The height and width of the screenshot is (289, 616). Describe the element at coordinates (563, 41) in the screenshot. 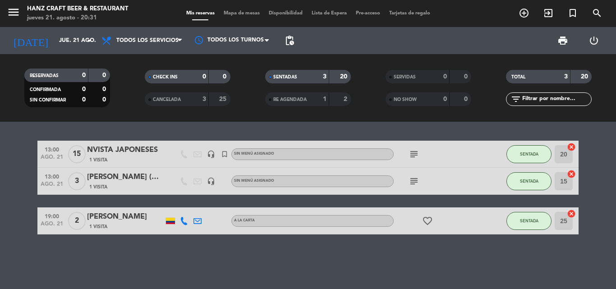

I see `span: print` at that location.